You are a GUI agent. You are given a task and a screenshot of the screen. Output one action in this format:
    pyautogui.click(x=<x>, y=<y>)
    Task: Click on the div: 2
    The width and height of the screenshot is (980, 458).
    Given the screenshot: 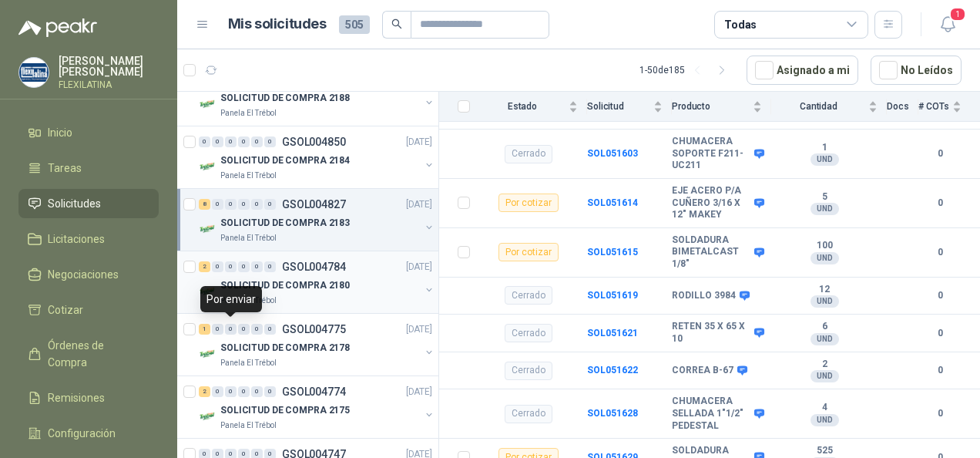 What is the action you would take?
    pyautogui.click(x=204, y=267)
    